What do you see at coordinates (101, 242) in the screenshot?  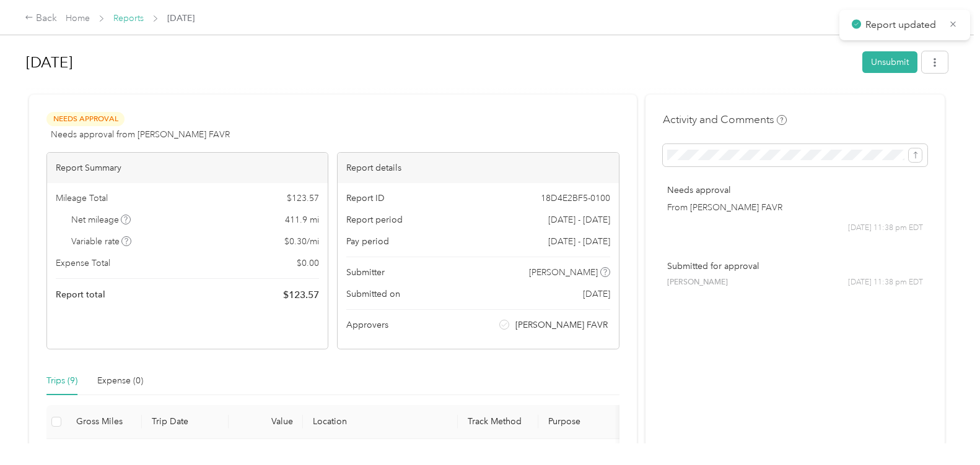 I see `span: Variable rate` at bounding box center [101, 242].